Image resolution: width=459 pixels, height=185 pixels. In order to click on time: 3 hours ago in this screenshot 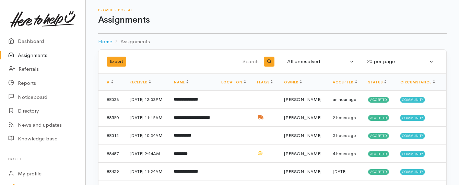, I will do `click(344, 135)`.